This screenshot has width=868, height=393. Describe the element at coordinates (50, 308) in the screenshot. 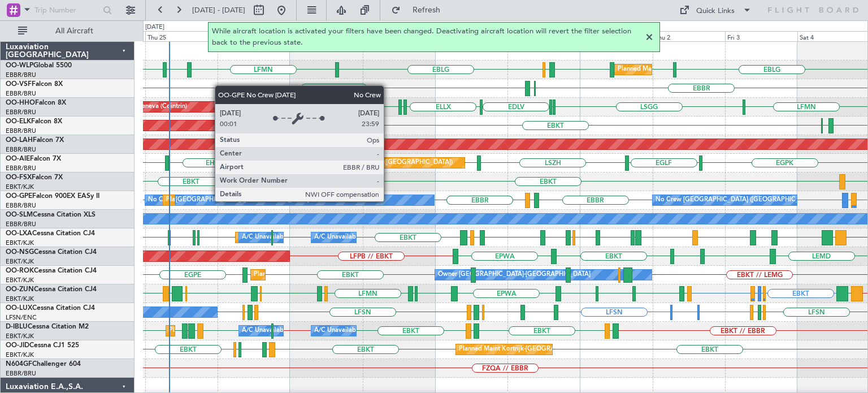

I see `a: OO-LUXCessna Citation CJ4` at that location.